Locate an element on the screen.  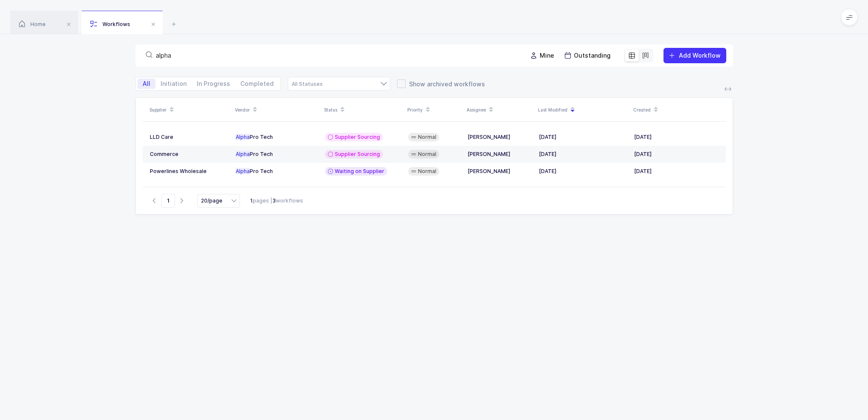
button: Add Workflow is located at coordinates (694, 55).